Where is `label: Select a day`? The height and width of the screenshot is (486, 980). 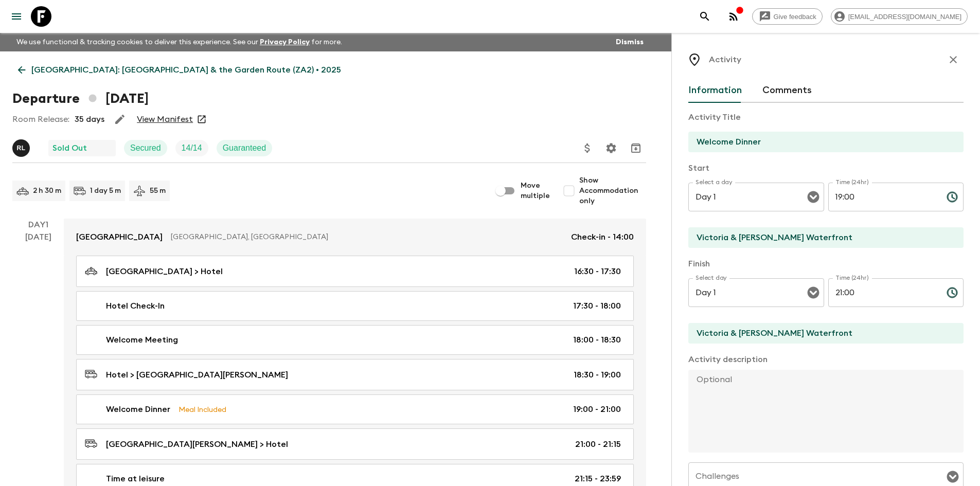 label: Select a day is located at coordinates (713, 182).